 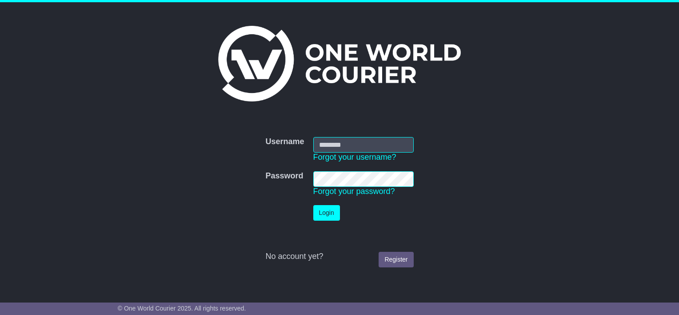 What do you see at coordinates (355, 157) in the screenshot?
I see `a: Forgot your username?` at bounding box center [355, 157].